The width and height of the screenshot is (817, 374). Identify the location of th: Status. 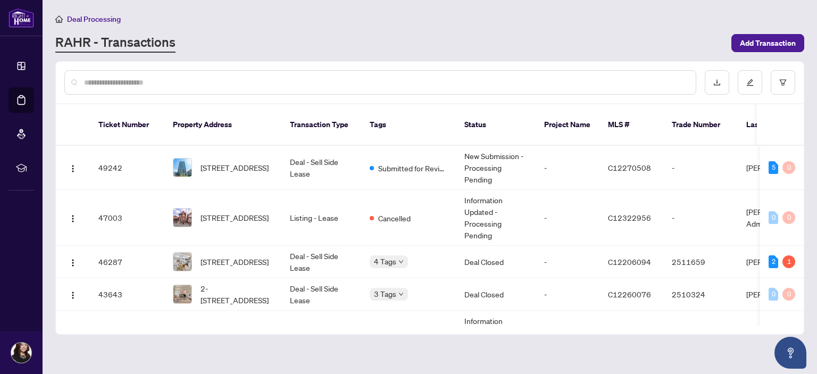
(496, 125).